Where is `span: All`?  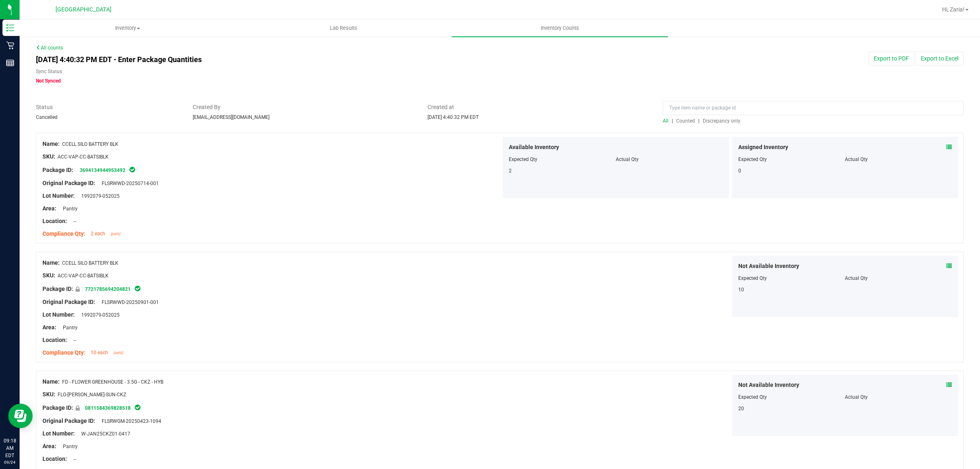
span: All is located at coordinates (666, 121).